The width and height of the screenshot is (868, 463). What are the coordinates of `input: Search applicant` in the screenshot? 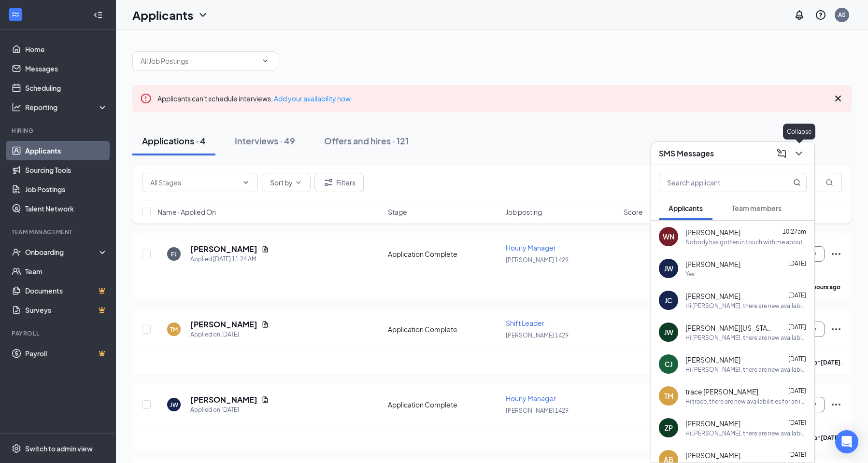 It's located at (716, 182).